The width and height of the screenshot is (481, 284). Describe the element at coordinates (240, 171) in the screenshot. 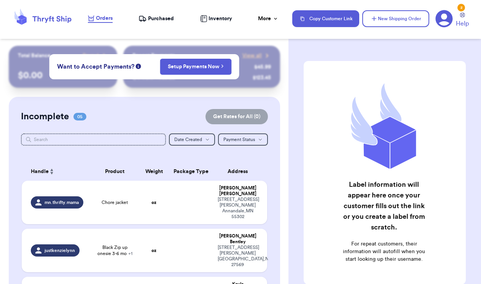

I see `th: Address` at that location.